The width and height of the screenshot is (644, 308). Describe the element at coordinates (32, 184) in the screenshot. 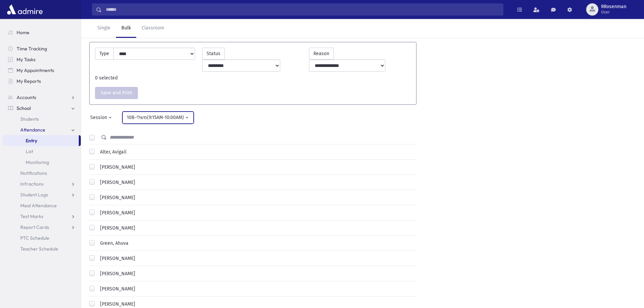

I see `span: Infractions` at that location.